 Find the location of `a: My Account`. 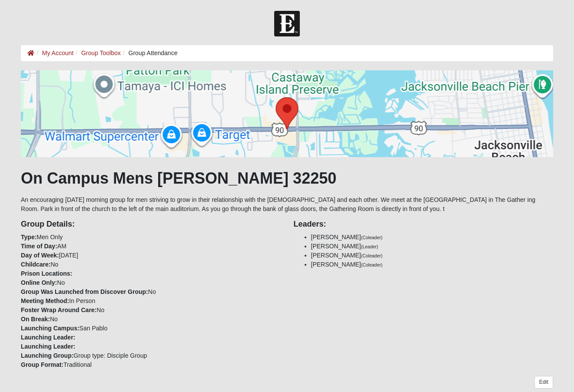

a: My Account is located at coordinates (58, 53).